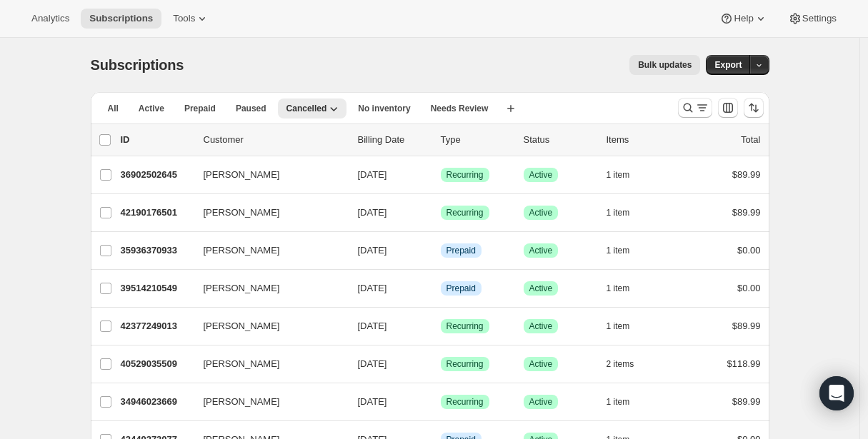 The width and height of the screenshot is (868, 439). What do you see at coordinates (511, 108) in the screenshot?
I see `button: Create new view` at bounding box center [511, 108].